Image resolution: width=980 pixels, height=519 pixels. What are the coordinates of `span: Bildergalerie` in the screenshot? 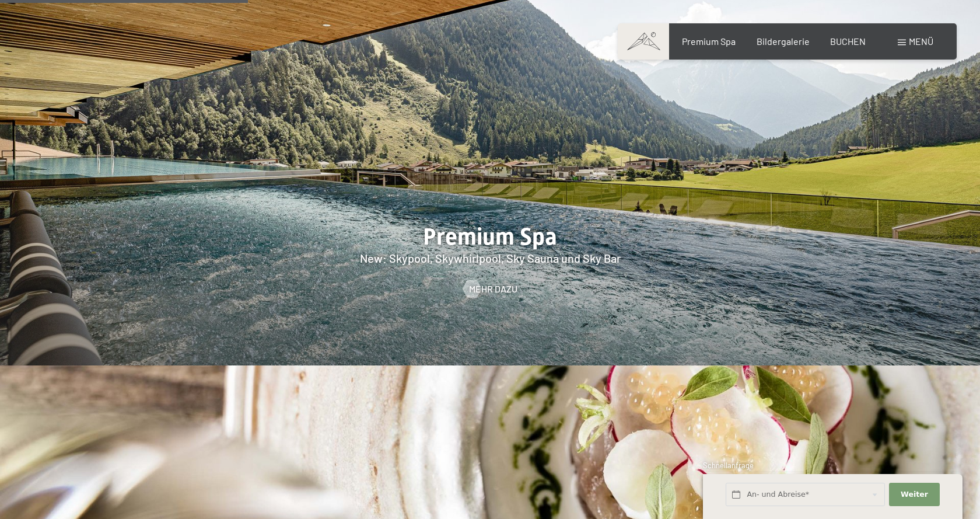 It's located at (783, 41).